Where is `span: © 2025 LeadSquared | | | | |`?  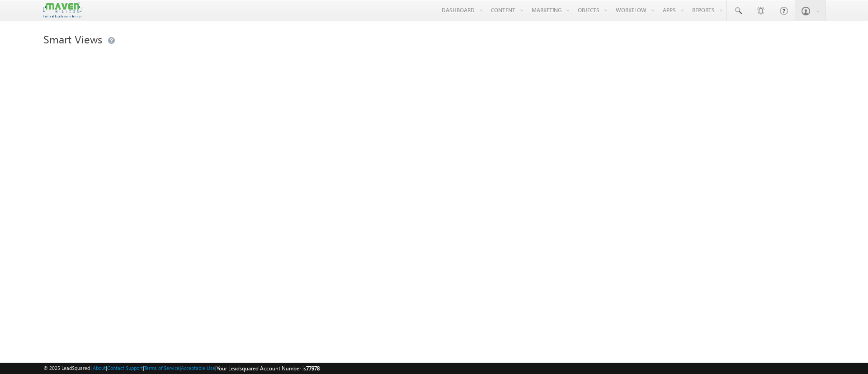 span: © 2025 LeadSquared | | | | | is located at coordinates (181, 368).